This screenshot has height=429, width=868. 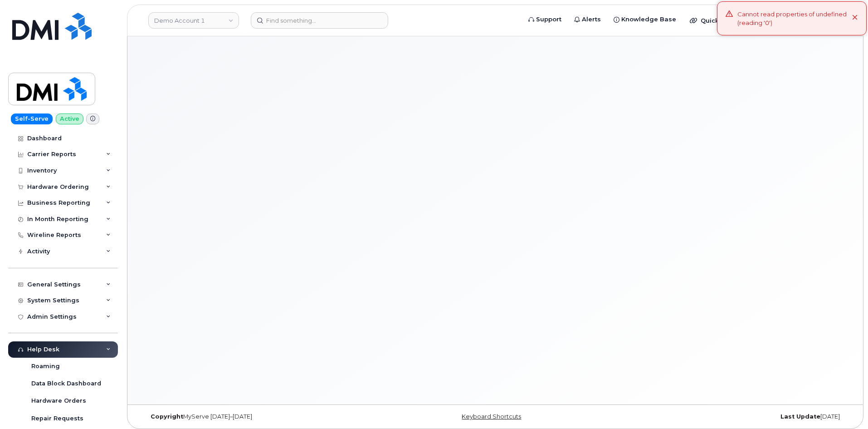 What do you see at coordinates (491, 416) in the screenshot?
I see `a: Keyboard Shortcuts` at bounding box center [491, 416].